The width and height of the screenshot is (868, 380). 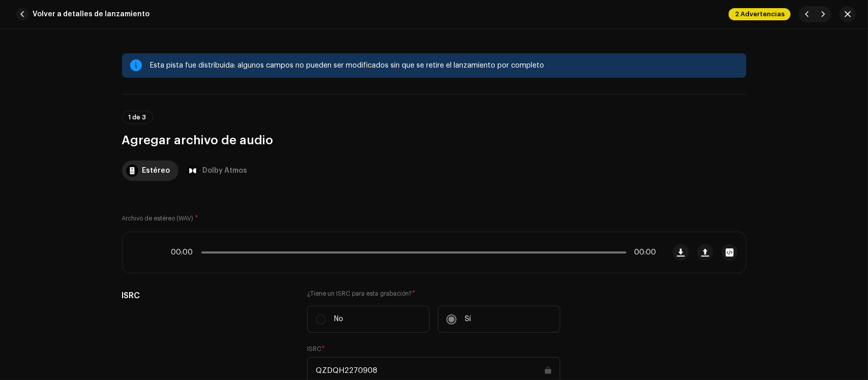 I want to click on label: ISRC, so click(x=316, y=349).